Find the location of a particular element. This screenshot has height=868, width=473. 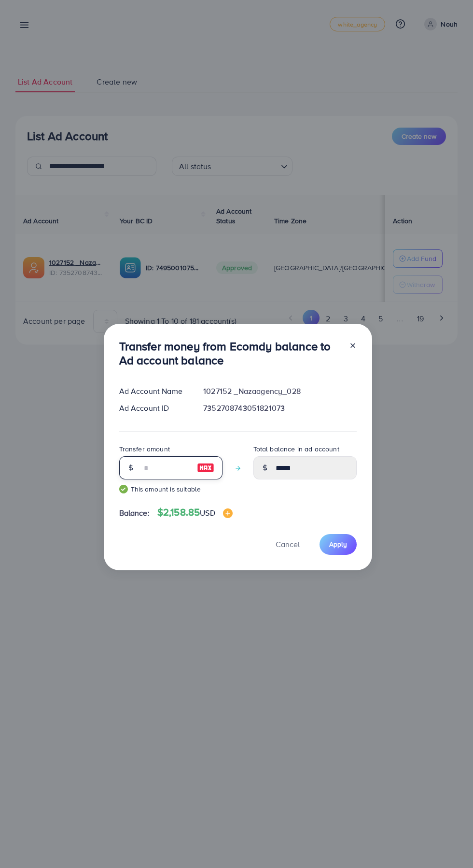

img: guide is located at coordinates (123, 489).